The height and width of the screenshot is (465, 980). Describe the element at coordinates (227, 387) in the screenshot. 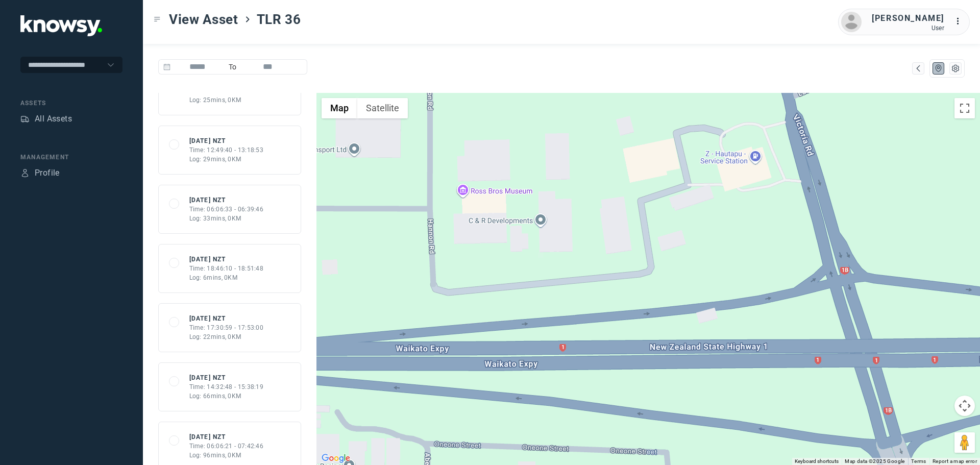

I see `div: Time: 14:32:48 - 15:38:19` at that location.